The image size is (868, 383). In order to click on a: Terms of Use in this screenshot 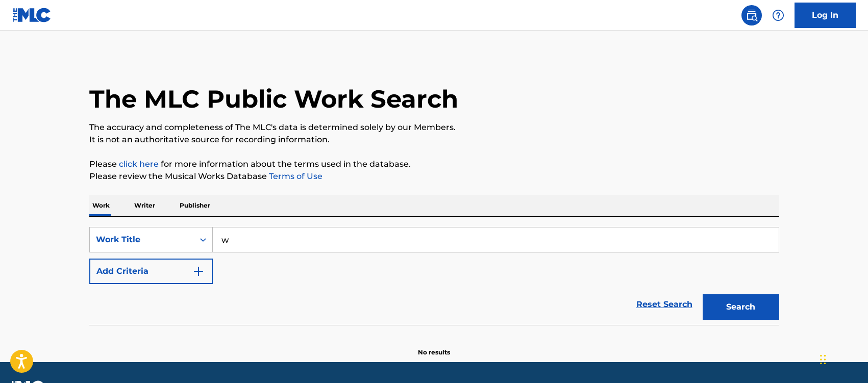, I will do `click(294, 176)`.